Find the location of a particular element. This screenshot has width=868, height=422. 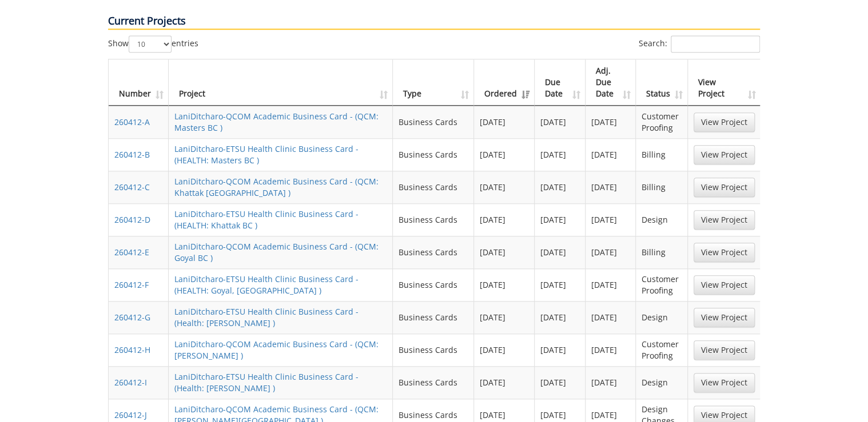

a: 260412-B is located at coordinates (132, 154).